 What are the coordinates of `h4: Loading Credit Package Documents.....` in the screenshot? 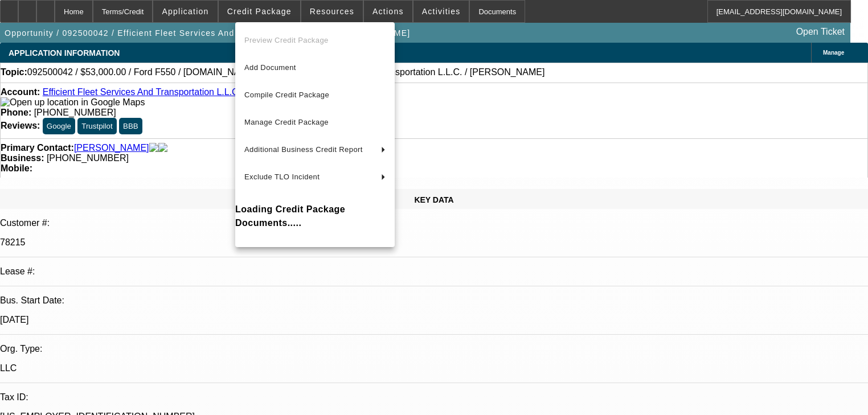 It's located at (315, 217).